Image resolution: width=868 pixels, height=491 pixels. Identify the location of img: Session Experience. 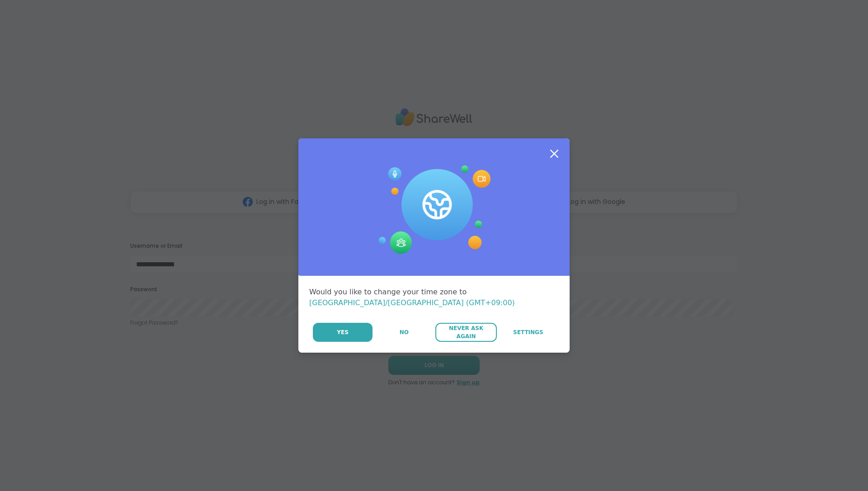
(434, 210).